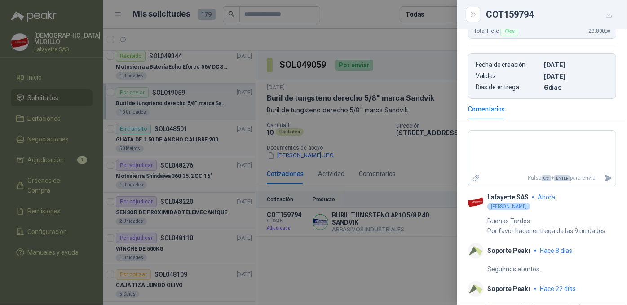 The width and height of the screenshot is (627, 305). I want to click on span: 23.800, so click(599, 31).